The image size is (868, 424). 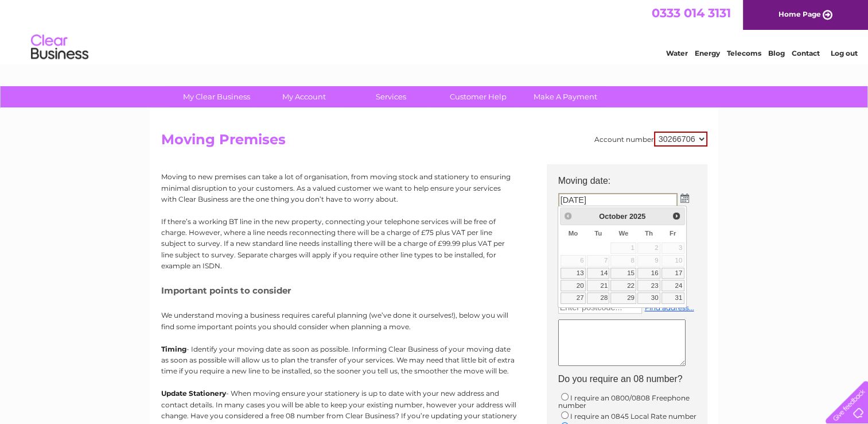 What do you see at coordinates (573, 285) in the screenshot?
I see `a: 20` at bounding box center [573, 285].